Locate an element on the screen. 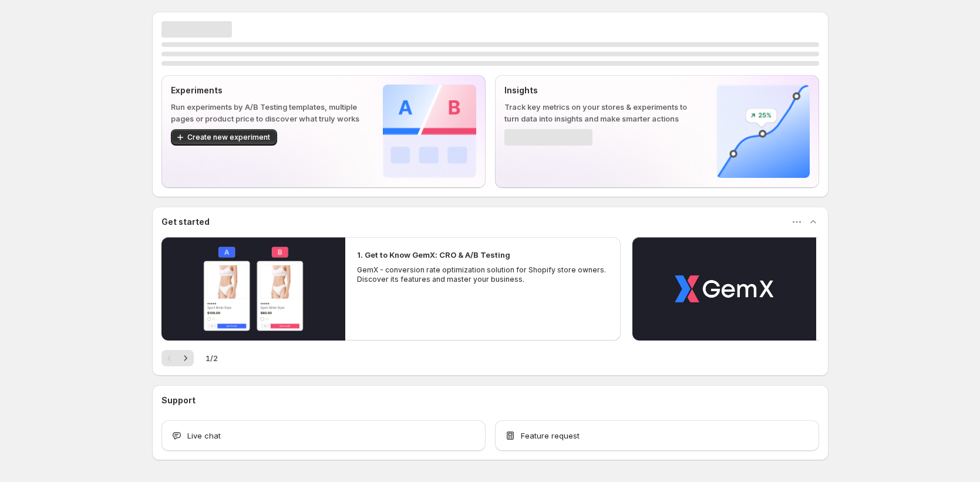 Image resolution: width=980 pixels, height=482 pixels. p: Track key metrics on your stores & experiments to turn data into insights and make smarter actions is located at coordinates (600, 113).